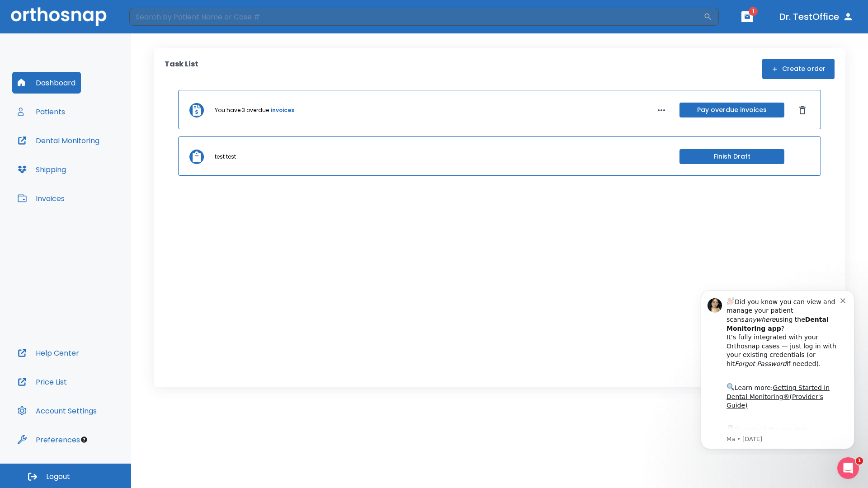 The image size is (868, 488). I want to click on button: Patients, so click(41, 111).